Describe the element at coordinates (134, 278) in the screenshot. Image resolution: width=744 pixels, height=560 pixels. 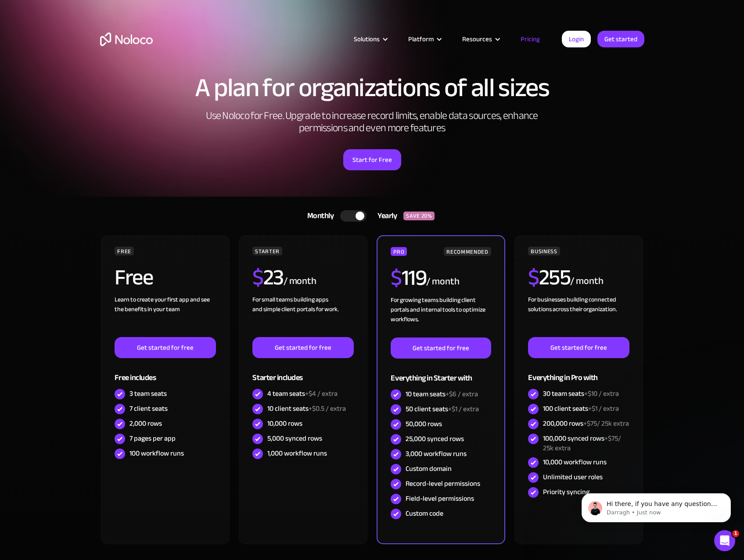
I see `h2: Free` at that location.